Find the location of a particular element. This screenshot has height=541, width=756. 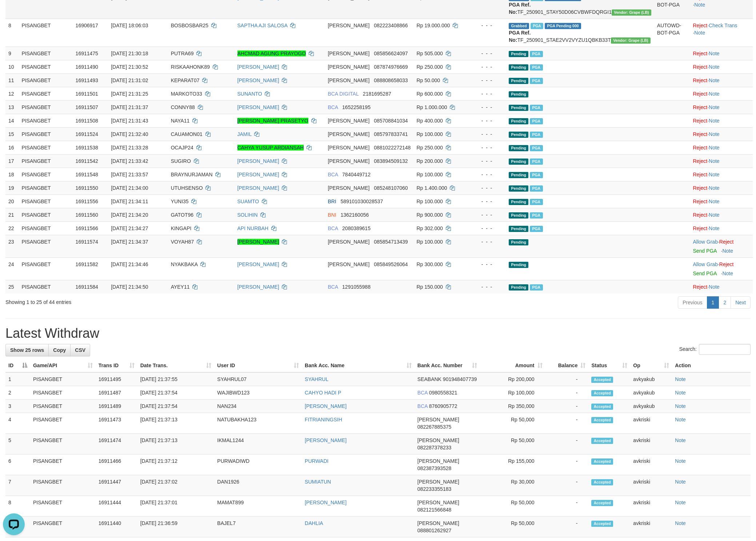

span: Copy 083894509132 to clipboard is located at coordinates (391, 161).